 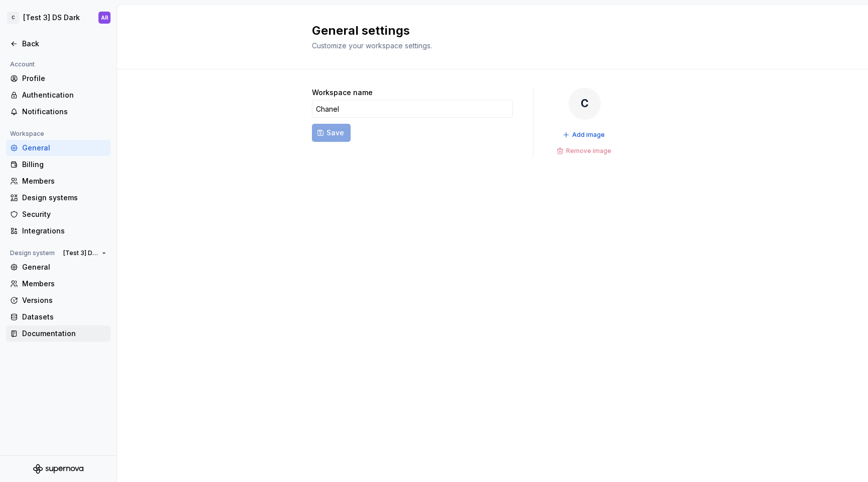 What do you see at coordinates (58, 198) in the screenshot?
I see `a: Design systems` at bounding box center [58, 198].